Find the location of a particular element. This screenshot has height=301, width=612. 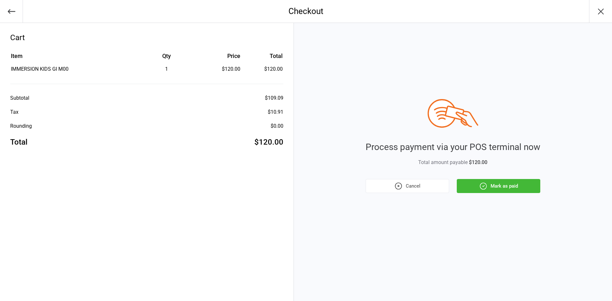

th: Total is located at coordinates (263, 58).